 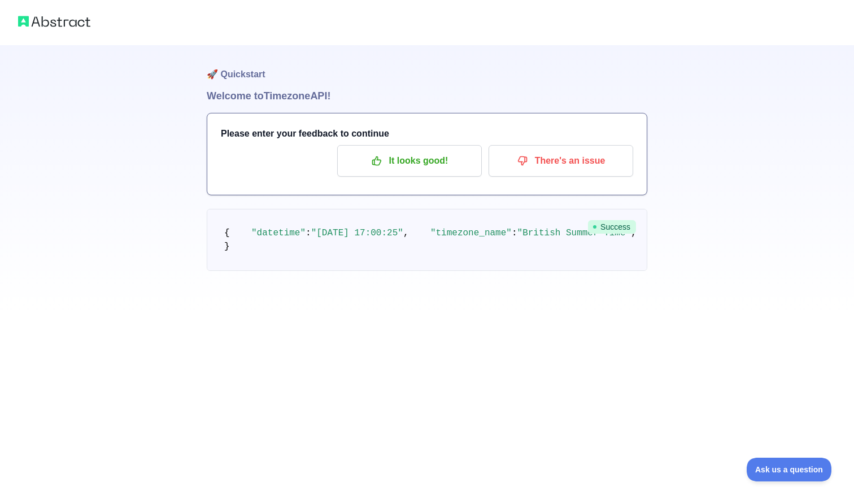 What do you see at coordinates (612, 227) in the screenshot?
I see `span: Success` at bounding box center [612, 227].